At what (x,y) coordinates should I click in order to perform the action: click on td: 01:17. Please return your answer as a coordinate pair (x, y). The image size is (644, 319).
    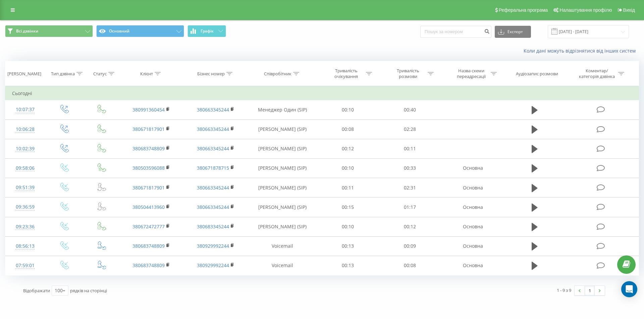
    Looking at the image, I should click on (409, 207).